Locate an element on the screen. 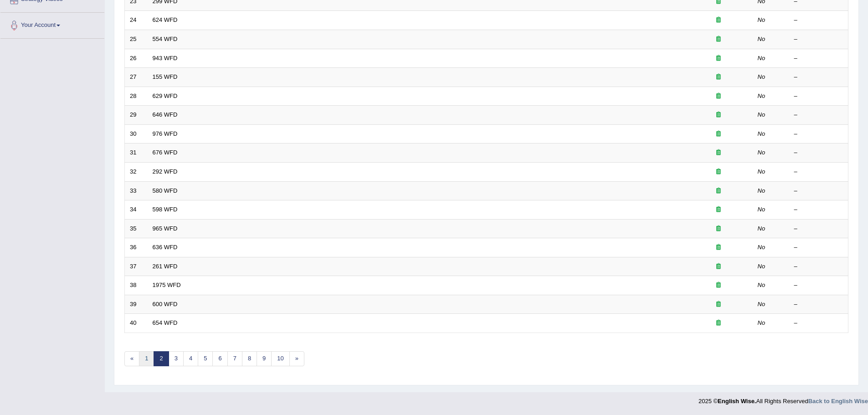 The width and height of the screenshot is (868, 415). td: 39 is located at coordinates (136, 304).